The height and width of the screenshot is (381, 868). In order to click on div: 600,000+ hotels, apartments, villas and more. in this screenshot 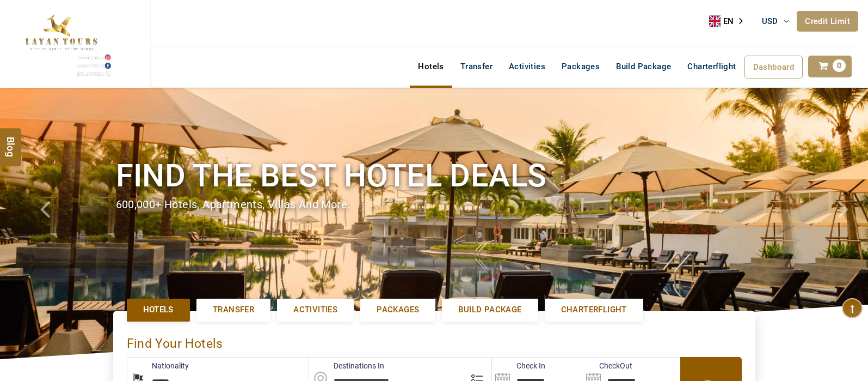, I will do `click(434, 205)`.